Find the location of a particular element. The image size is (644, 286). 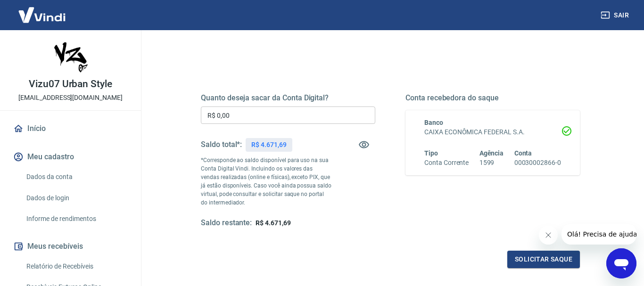

h5: Saldo restante: is located at coordinates (226, 223).